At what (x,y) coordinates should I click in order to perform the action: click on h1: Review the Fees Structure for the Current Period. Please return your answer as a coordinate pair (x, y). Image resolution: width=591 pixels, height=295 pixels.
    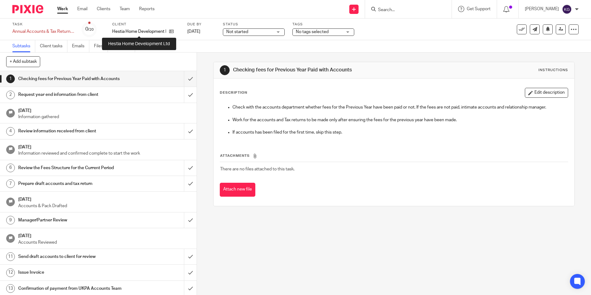
    Looking at the image, I should click on (71, 168).